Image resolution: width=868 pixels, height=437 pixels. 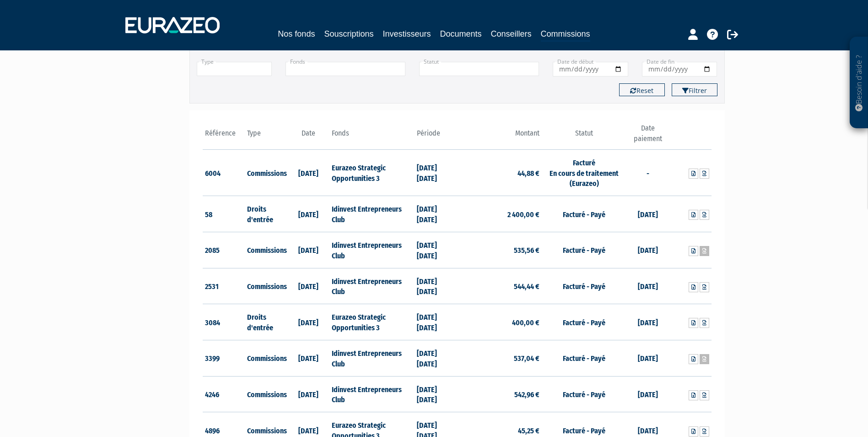 I want to click on th: Type, so click(x=266, y=136).